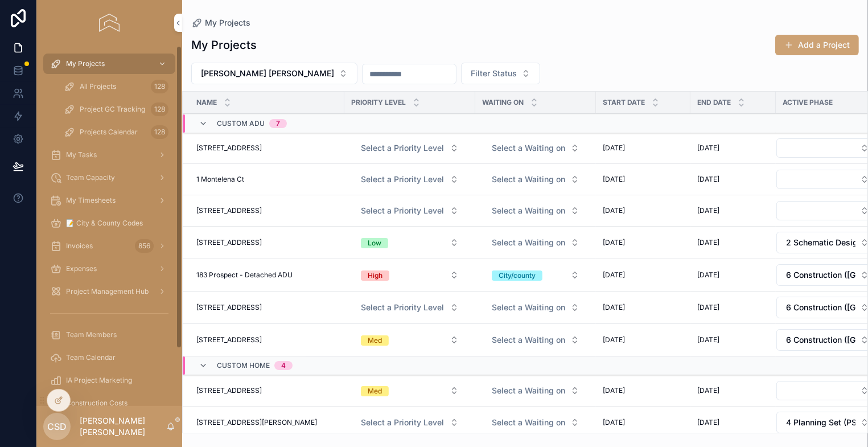 The width and height of the screenshot is (868, 447). I want to click on span: Custom Home, so click(243, 366).